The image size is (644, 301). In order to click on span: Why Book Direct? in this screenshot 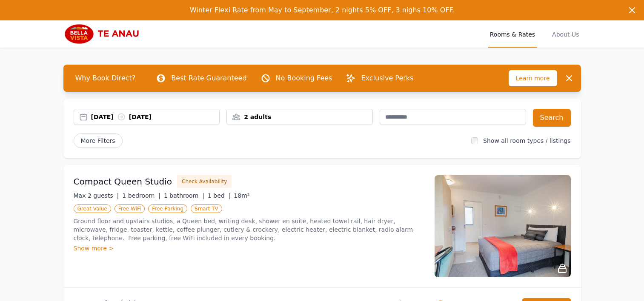, I will do `click(106, 78)`.